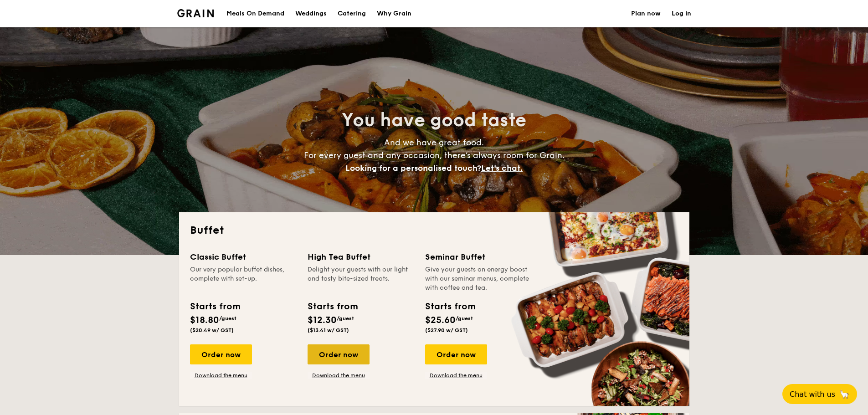  Describe the element at coordinates (502, 168) in the screenshot. I see `span: Let's chat.` at that location.